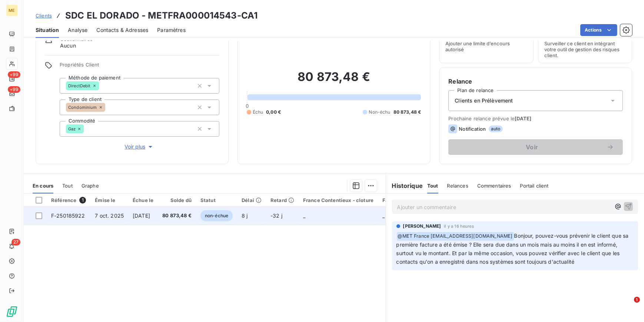 The width and height of the screenshot is (644, 322). I want to click on h6: Historique, so click(405, 186).